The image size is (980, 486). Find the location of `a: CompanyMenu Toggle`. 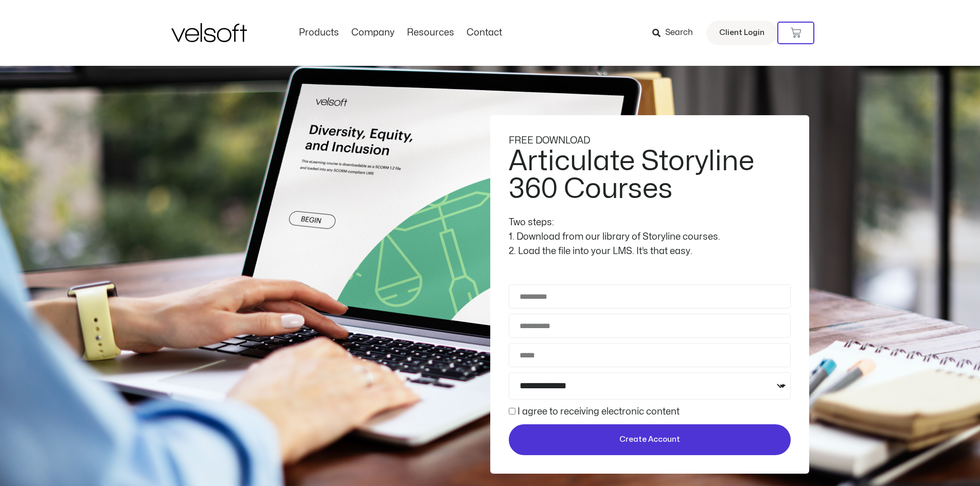

a: CompanyMenu Toggle is located at coordinates (373, 33).